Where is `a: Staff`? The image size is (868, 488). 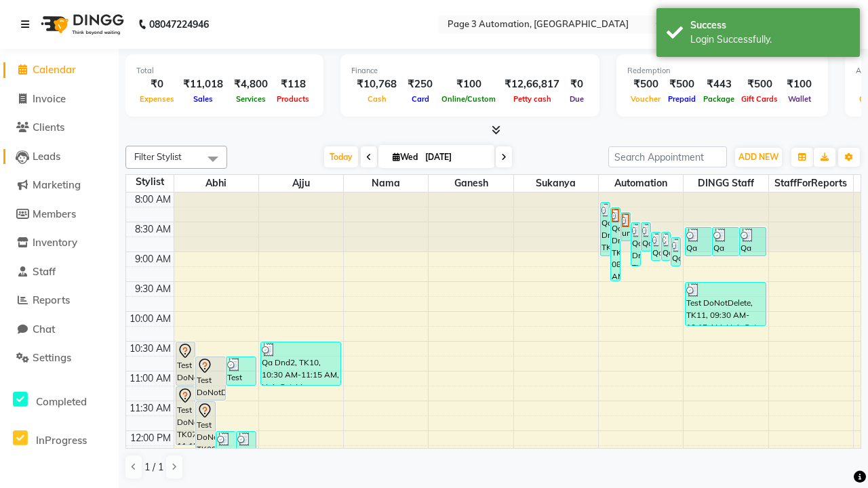
a: Staff is located at coordinates (59, 272).